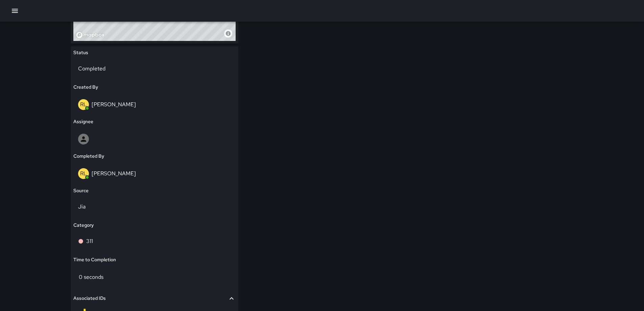 This screenshot has height=311, width=644. I want to click on p: 0 seconds, so click(91, 277).